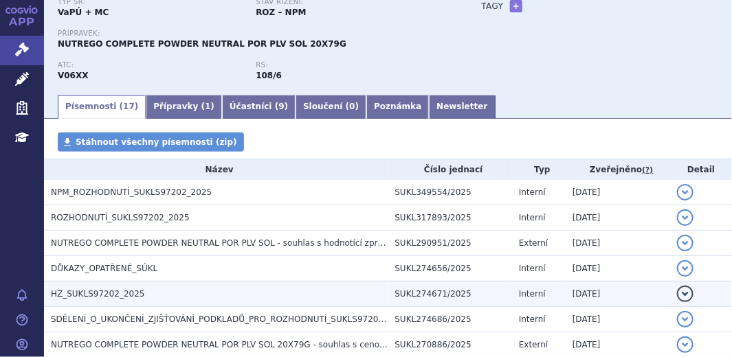  What do you see at coordinates (104, 269) in the screenshot?
I see `span: DŮKAZY_OPATŘENÉ_SÚKL` at bounding box center [104, 269].